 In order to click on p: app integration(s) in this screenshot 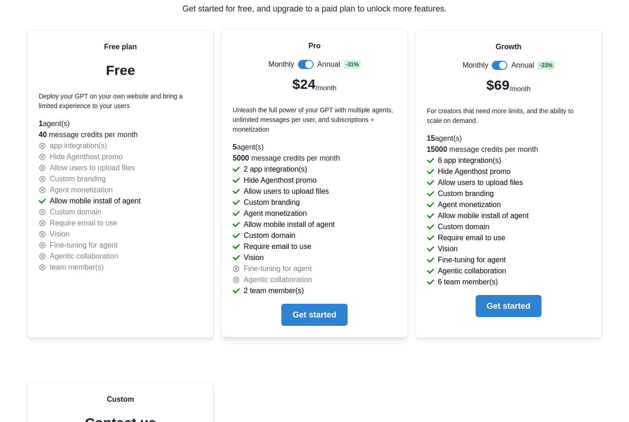, I will do `click(78, 146)`.